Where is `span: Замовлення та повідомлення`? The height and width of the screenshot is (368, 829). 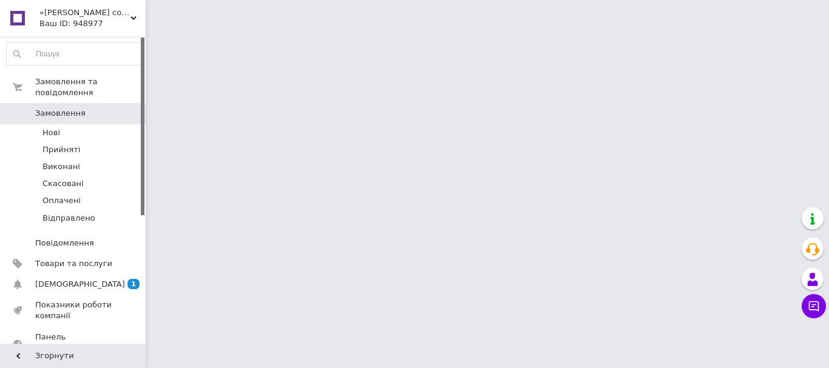
span: Замовлення та повідомлення is located at coordinates (90, 87).